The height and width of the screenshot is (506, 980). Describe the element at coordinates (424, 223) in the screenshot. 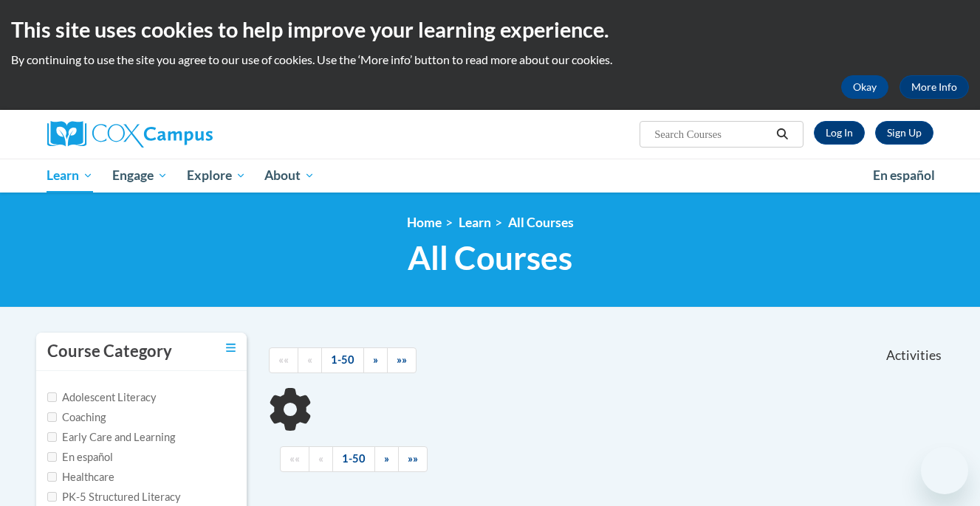

I see `a: Home` at that location.